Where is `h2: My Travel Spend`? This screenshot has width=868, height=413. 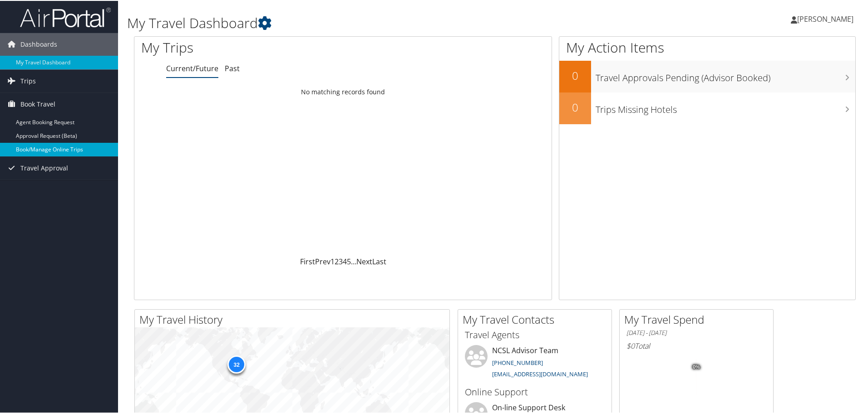 h2: My Travel Spend is located at coordinates (698, 319).